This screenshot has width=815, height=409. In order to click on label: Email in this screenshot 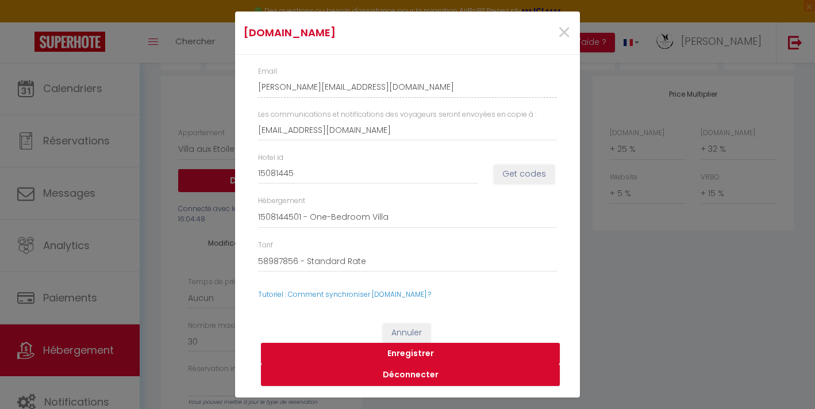, I will do `click(267, 71)`.